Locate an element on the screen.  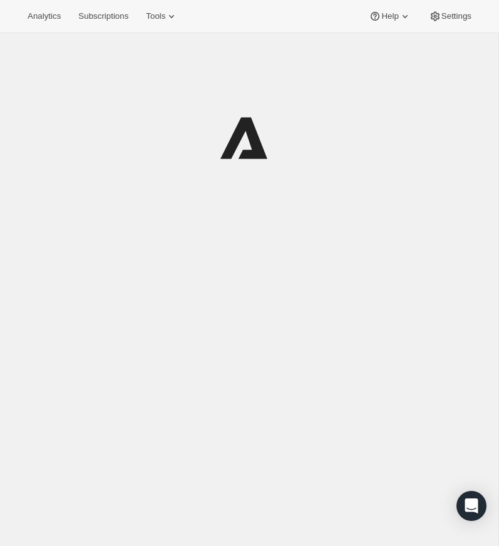
button: Subscriptions is located at coordinates (103, 16).